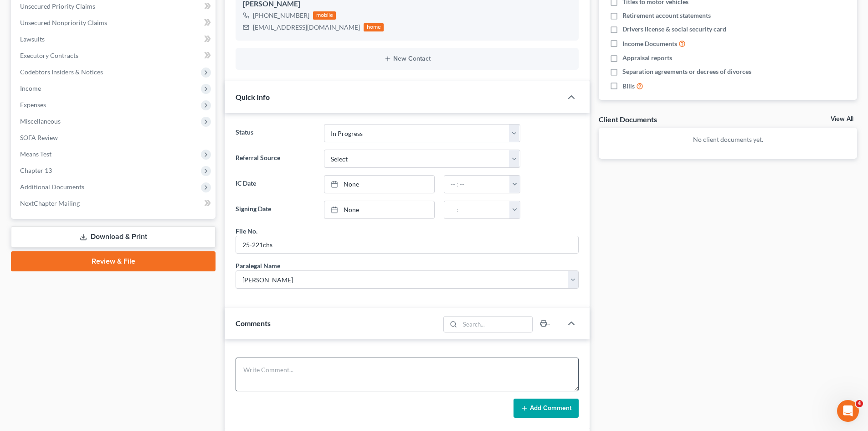 This screenshot has width=868, height=431. Describe the element at coordinates (727, 140) in the screenshot. I see `p: No client documents yet.` at that location.